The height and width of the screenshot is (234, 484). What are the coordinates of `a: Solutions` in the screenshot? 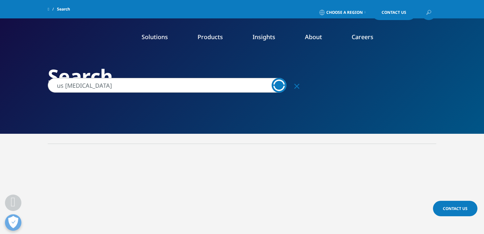 It's located at (155, 37).